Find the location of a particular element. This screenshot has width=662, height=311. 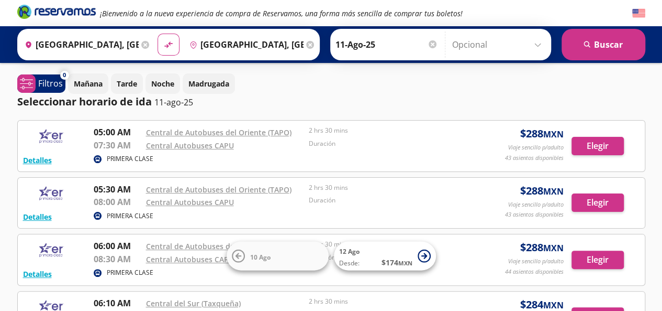

input: Opcional is located at coordinates (499, 45).